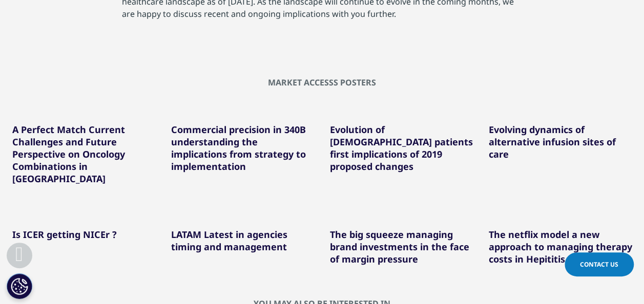  Describe the element at coordinates (552, 142) in the screenshot. I see `a: Evolving dynamics of alternative infusion sites of care` at that location.